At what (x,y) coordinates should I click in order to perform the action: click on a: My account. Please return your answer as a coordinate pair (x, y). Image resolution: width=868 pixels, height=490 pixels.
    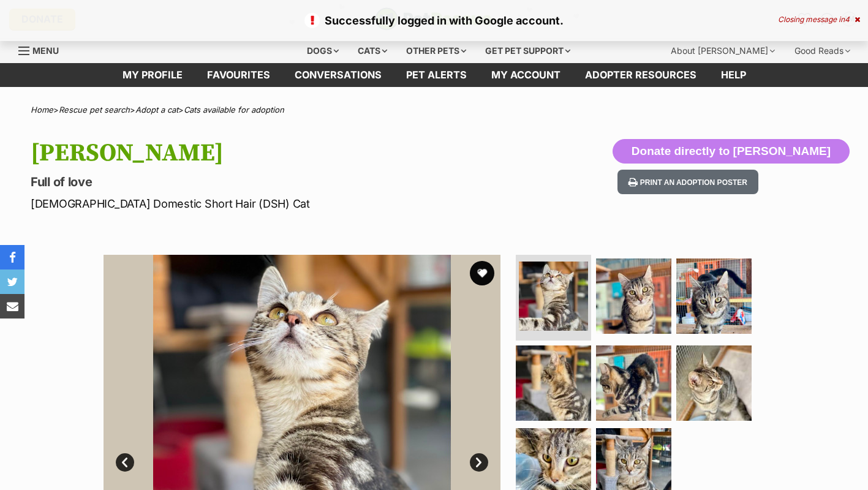
    Looking at the image, I should click on (526, 74).